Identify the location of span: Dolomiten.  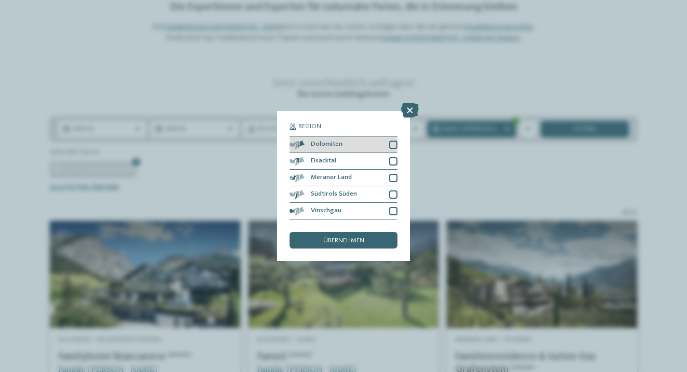
(326, 144).